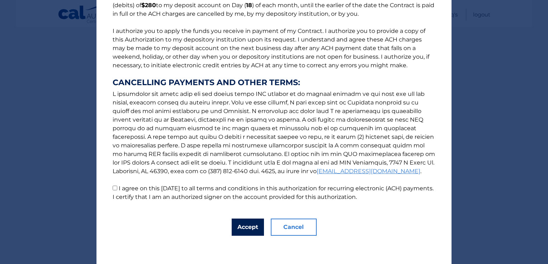 The image size is (548, 264). I want to click on b: $280, so click(148, 5).